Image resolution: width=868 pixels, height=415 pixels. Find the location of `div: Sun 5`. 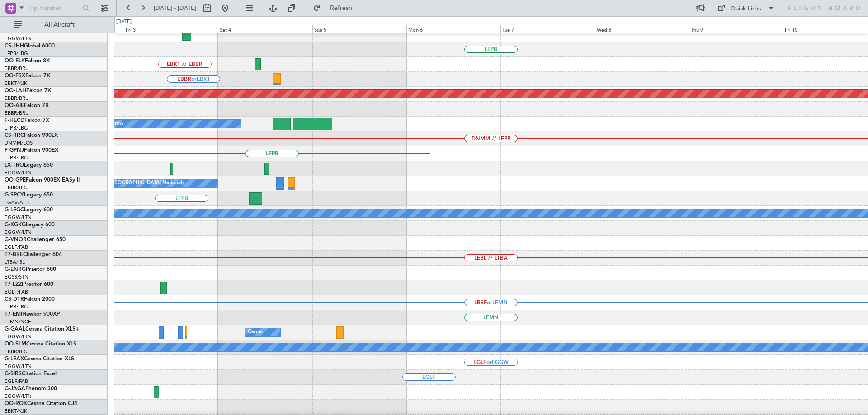

div: Sun 5 is located at coordinates (359, 29).